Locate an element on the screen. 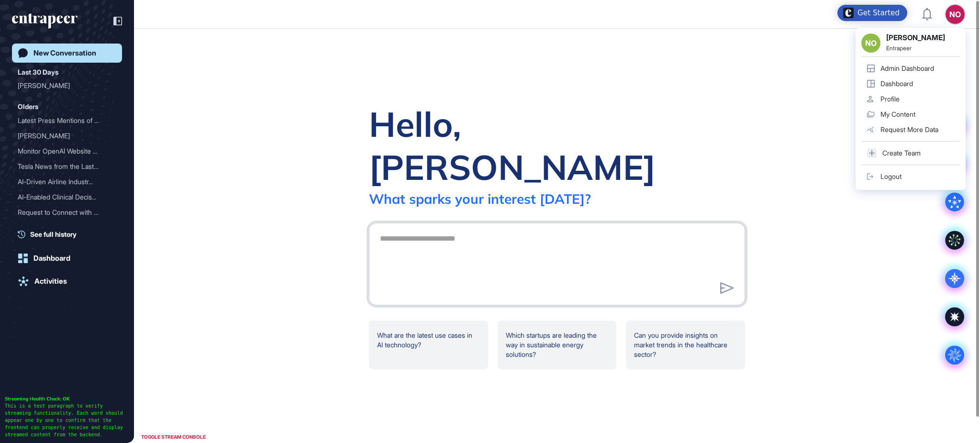 The image size is (980, 443). div: Monitor OpenAI Website Ac... is located at coordinates (63, 151).